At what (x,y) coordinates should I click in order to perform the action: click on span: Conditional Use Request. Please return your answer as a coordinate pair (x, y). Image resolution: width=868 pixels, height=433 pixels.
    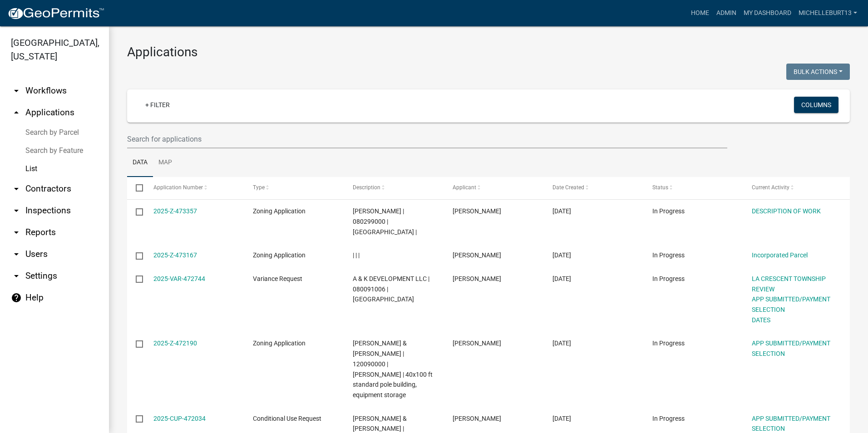
    Looking at the image, I should click on (287, 418).